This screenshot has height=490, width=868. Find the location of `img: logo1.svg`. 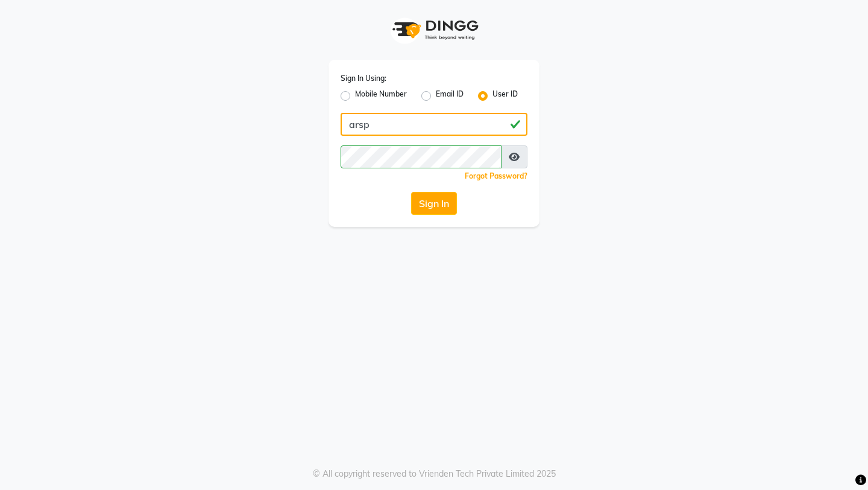

img: logo1.svg is located at coordinates (434, 29).